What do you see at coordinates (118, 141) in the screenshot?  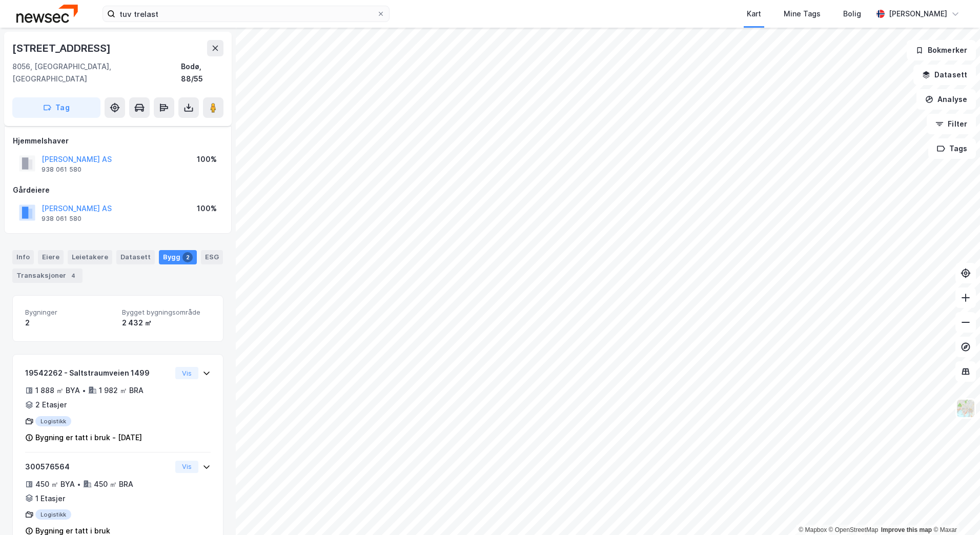 I see `div: Hjemmelshaver` at bounding box center [118, 141].